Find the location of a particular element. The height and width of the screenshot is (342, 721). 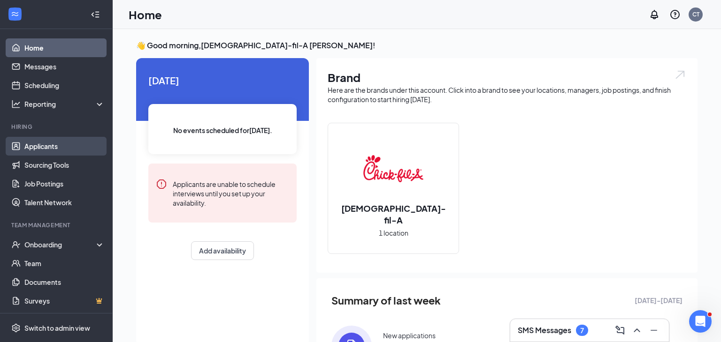

a: Documents is located at coordinates (64, 282).